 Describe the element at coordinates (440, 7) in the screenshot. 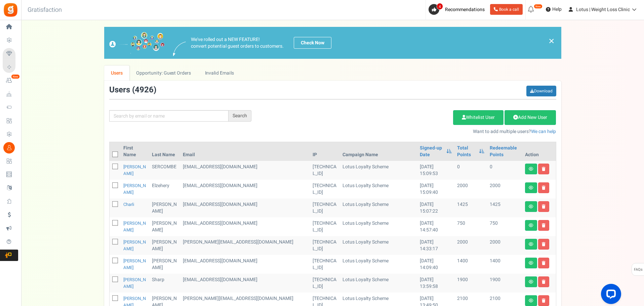

I see `span: 4` at that location.